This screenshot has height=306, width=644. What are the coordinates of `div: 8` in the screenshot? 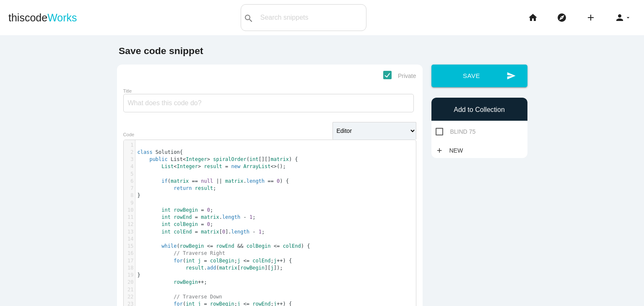 It's located at (129, 196).